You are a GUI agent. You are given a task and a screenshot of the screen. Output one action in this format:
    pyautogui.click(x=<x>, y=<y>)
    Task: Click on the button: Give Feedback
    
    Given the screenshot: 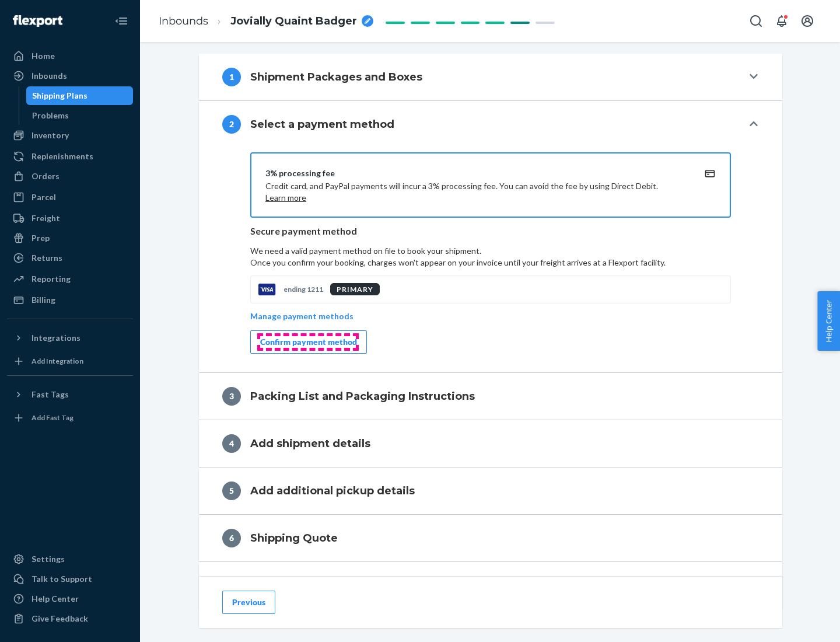 What is the action you would take?
    pyautogui.click(x=70, y=618)
    